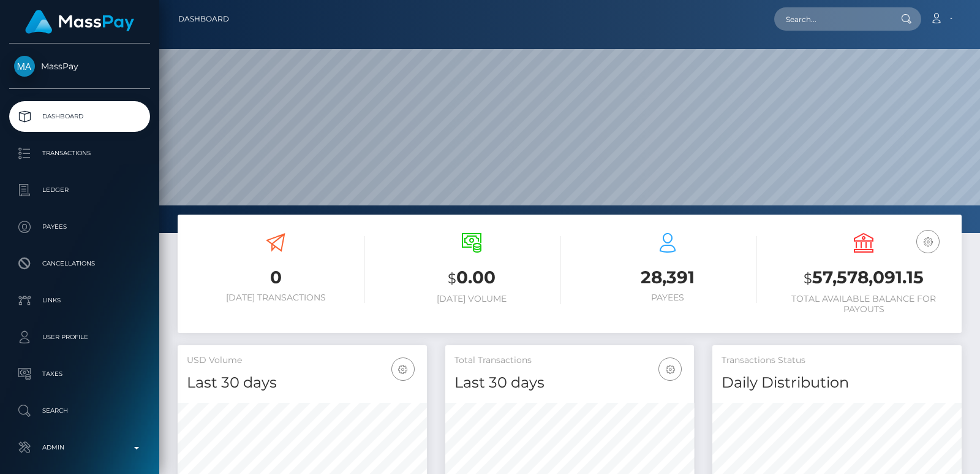  What do you see at coordinates (276, 277) in the screenshot?
I see `h3: 0` at bounding box center [276, 277].